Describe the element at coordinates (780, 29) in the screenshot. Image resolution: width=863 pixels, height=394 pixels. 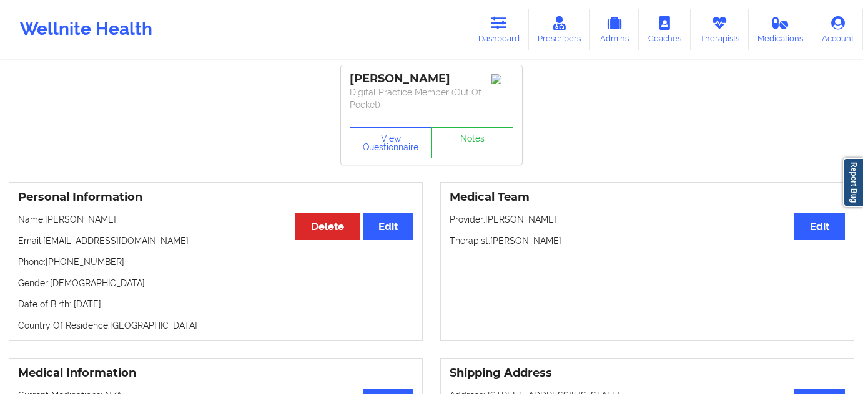
I see `a: Medications` at that location.